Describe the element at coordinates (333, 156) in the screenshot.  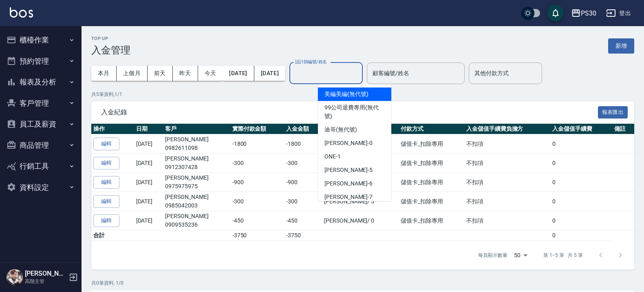
I see `span: ONE -1` at that location.